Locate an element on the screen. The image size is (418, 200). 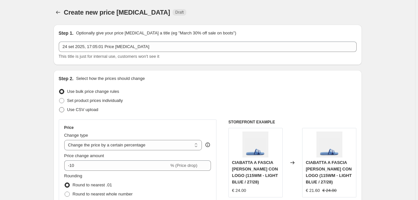
p: Select how the prices should change is located at coordinates (110, 78).